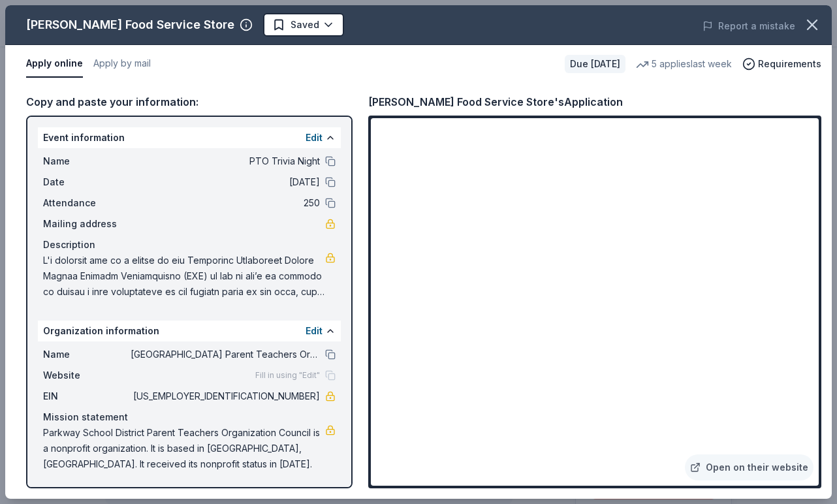  I want to click on span: PTO Trivia Night, so click(226, 161).